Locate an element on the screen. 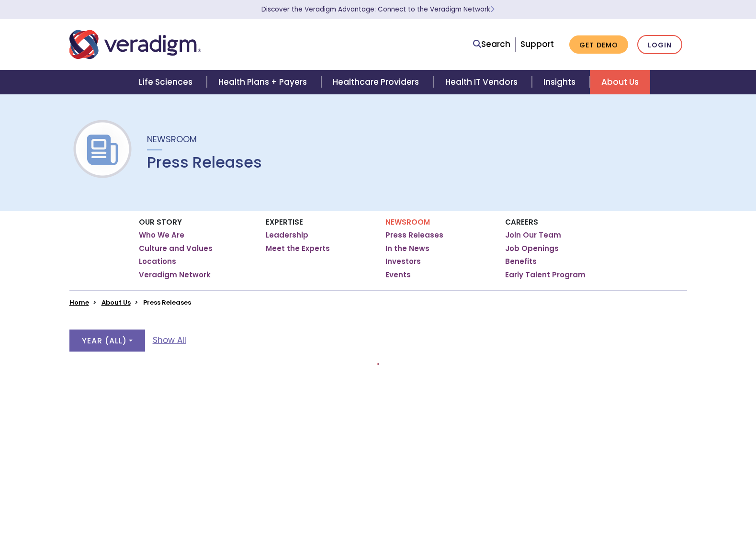  button: Year (All) is located at coordinates (107, 340).